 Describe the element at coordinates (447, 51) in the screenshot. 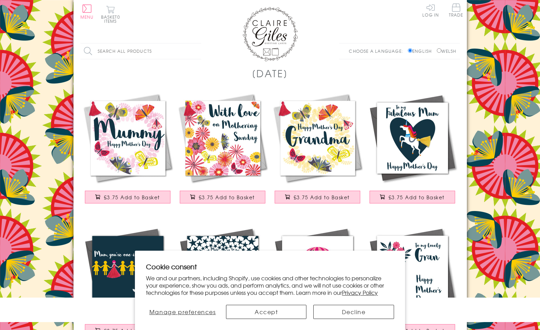

I see `label: Welsh` at that location.